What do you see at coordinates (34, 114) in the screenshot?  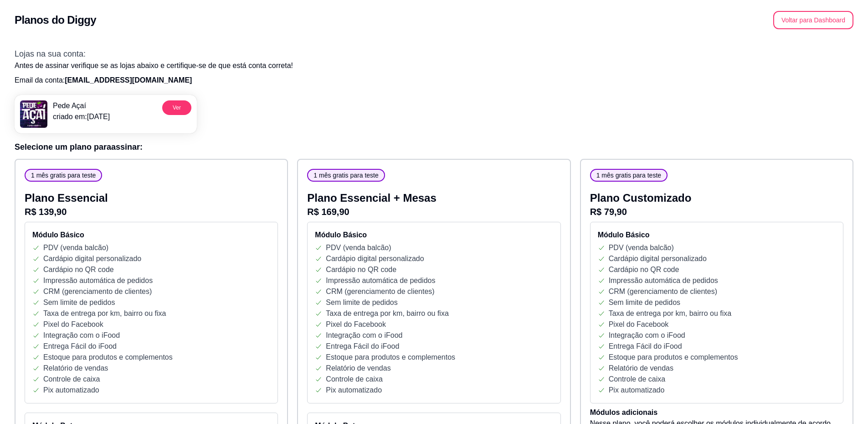 I see `img: menu logo` at bounding box center [34, 114].